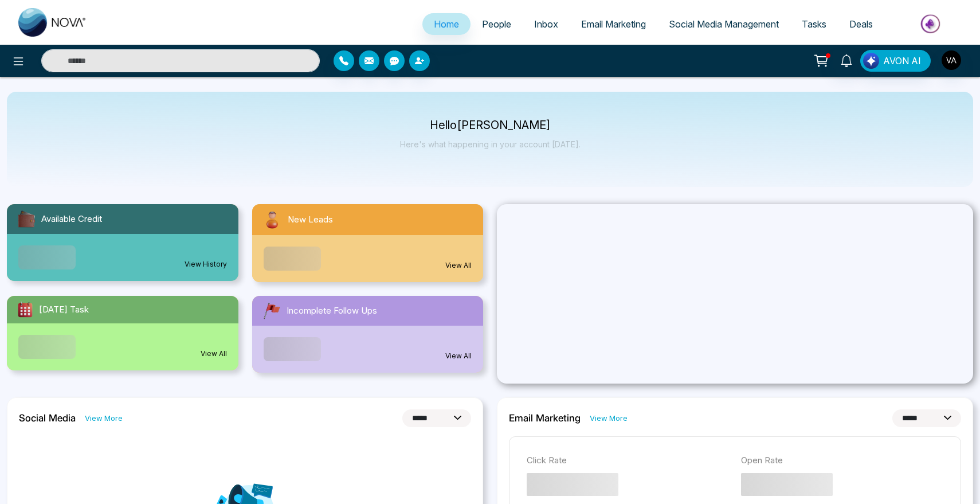  Describe the element at coordinates (368, 243) in the screenshot. I see `a: New LeadsView All` at that location.